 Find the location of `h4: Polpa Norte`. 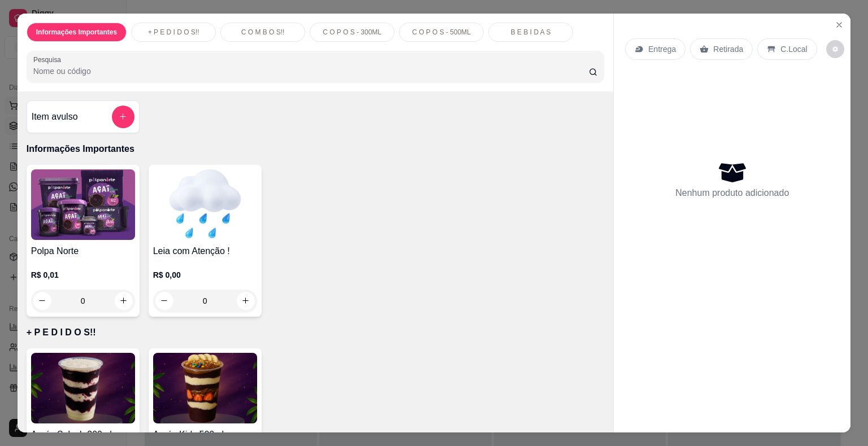

h4: Polpa Norte is located at coordinates (83, 251).